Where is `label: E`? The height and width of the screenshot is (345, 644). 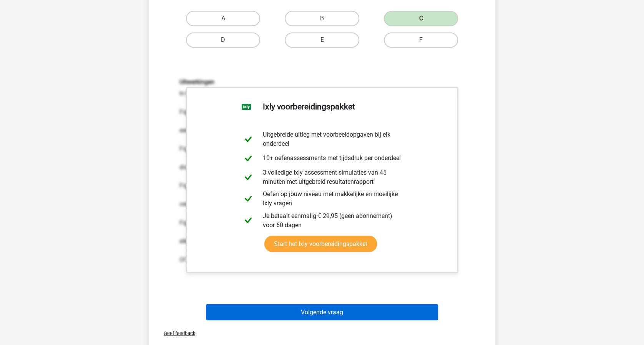
label: E is located at coordinates (322, 40).